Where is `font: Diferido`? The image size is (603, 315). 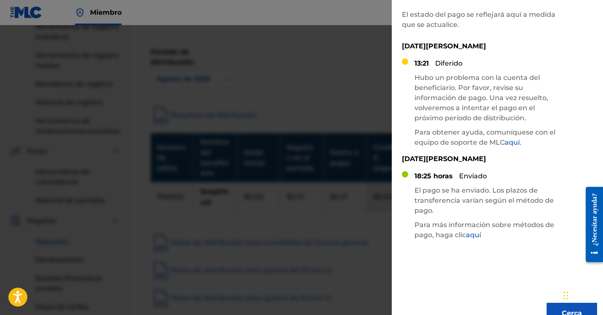
font: Diferido is located at coordinates (449, 63).